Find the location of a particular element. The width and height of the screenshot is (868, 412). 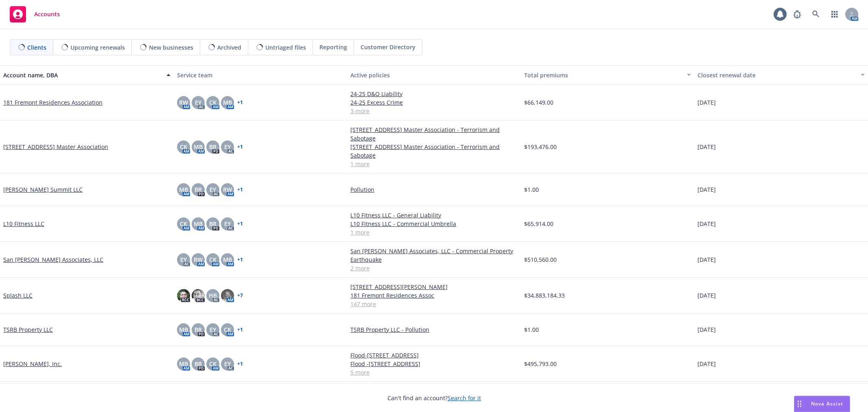

a: 3 more is located at coordinates (434, 110).